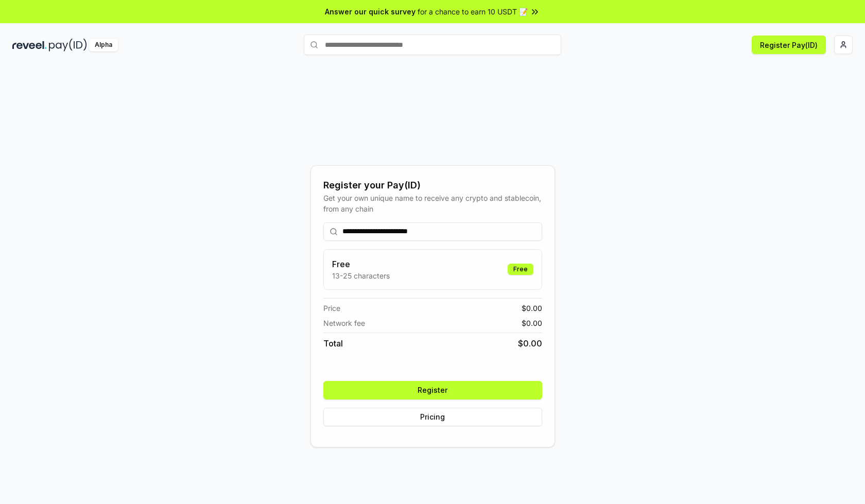 This screenshot has height=504, width=865. I want to click on span: Total, so click(333, 344).